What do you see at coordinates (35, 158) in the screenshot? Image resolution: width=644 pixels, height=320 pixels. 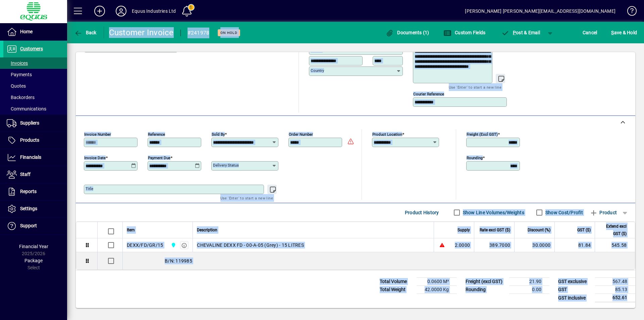 I see `a: Financials` at bounding box center [35, 158].